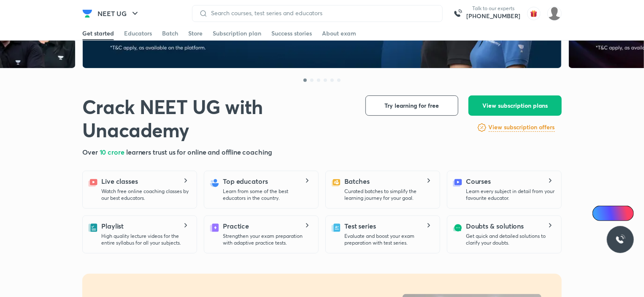 Image resolution: width=644 pixels, height=297 pixels. Describe the element at coordinates (237, 33) in the screenshot. I see `a: Subscription plan` at that location.